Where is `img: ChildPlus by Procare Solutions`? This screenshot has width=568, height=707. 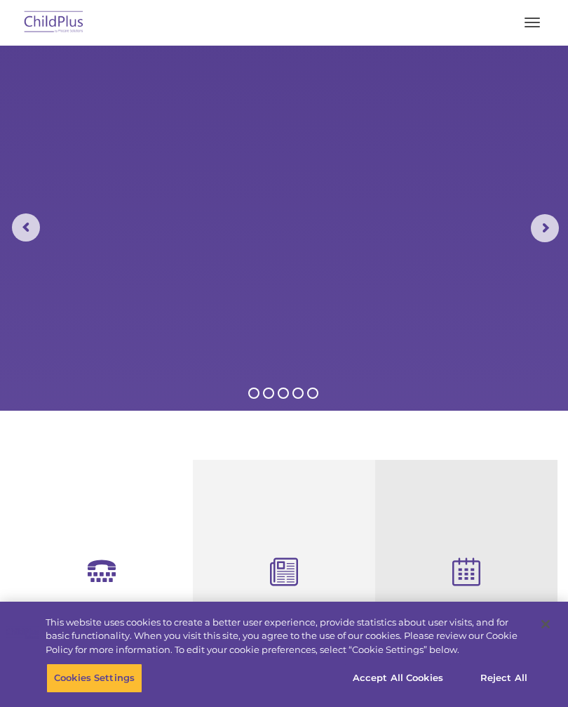
img: ChildPlus by Procare Solutions is located at coordinates (54, 22).